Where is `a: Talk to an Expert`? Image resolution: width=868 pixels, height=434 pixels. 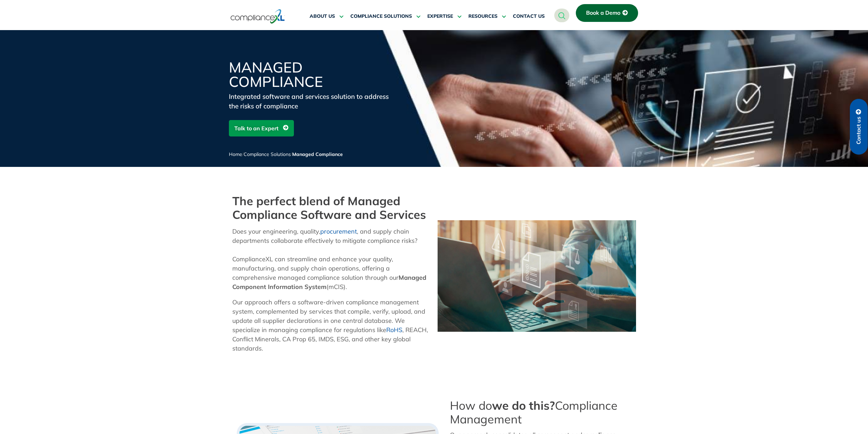 a: Talk to an Expert is located at coordinates (261, 128).